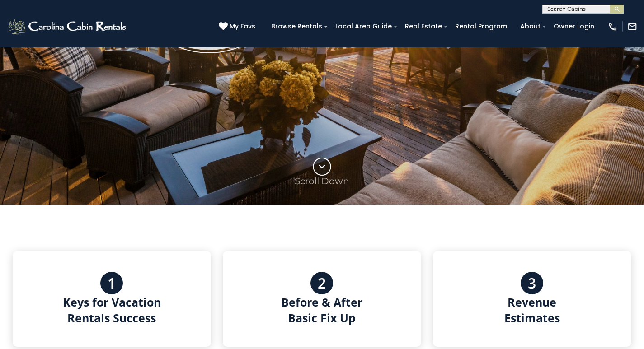  I want to click on img: White-1-2.png, so click(68, 27).